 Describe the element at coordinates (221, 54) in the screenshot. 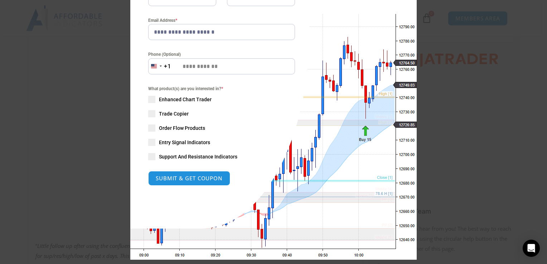

I see `label: Phone (Optional)` at that location.